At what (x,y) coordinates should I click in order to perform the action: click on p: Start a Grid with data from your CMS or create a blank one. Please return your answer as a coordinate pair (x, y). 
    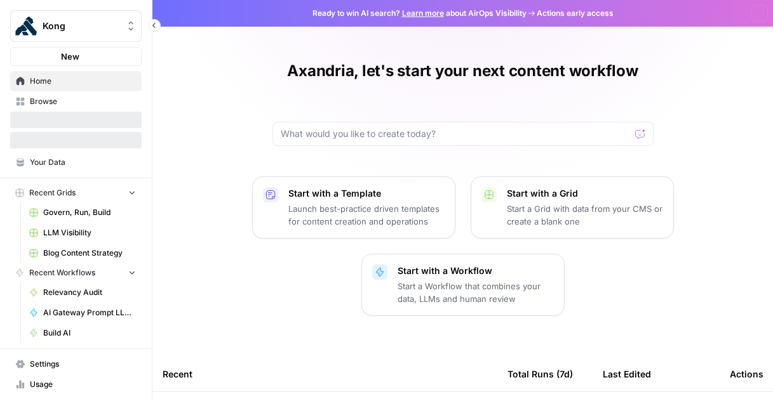
    Looking at the image, I should click on (585, 215).